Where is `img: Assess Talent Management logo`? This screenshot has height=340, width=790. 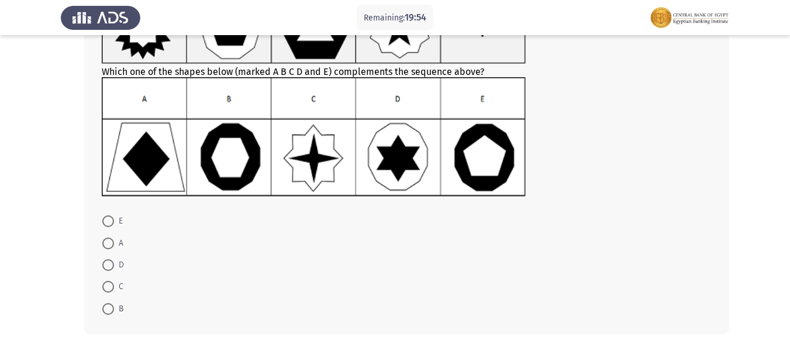
img: Assess Talent Management logo is located at coordinates (101, 18).